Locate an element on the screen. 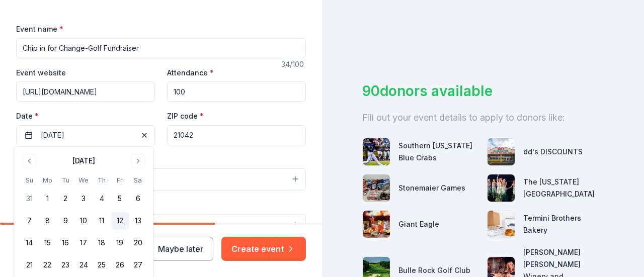 The width and height of the screenshot is (644, 277). th: Thursday is located at coordinates (102, 180).